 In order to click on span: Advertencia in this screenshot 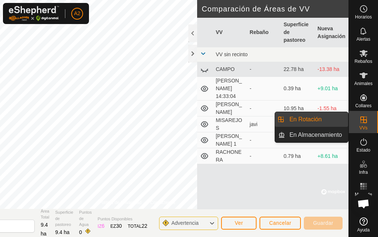, I will do `click(185, 223)`.